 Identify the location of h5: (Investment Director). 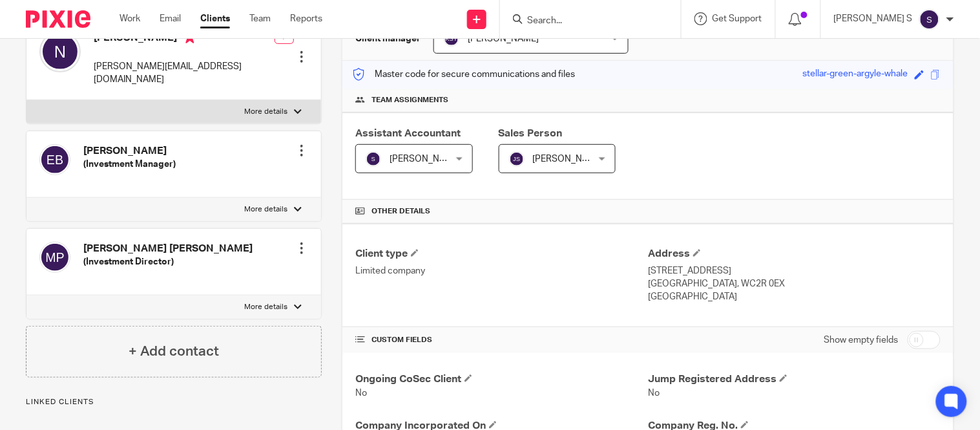
(168, 262).